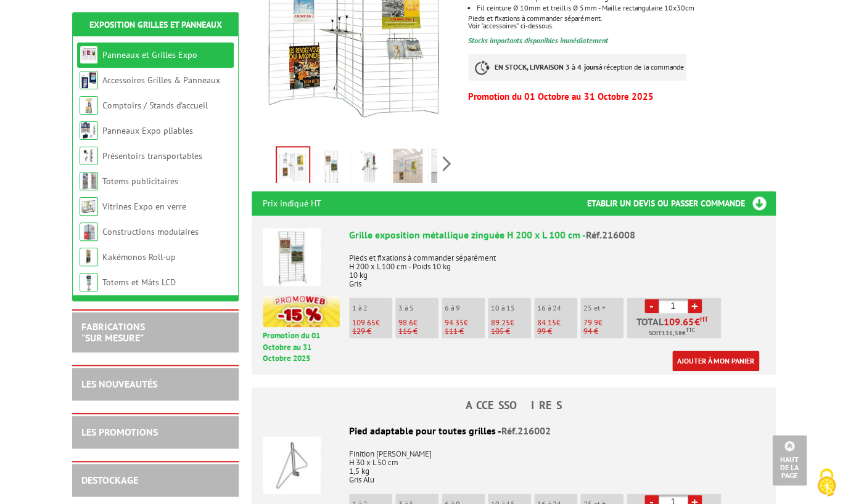 The width and height of the screenshot is (848, 504). What do you see at coordinates (557, 267) in the screenshot?
I see `p: Pieds et fixations à commander séparément H 200 x L 100 cm - Poids 10 kg 10 kg Gris` at bounding box center [557, 267].